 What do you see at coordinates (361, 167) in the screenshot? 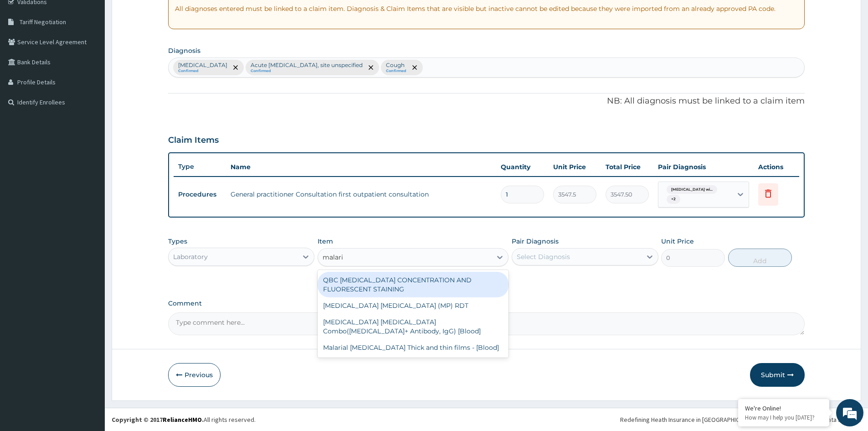
I see `th: Name` at bounding box center [361, 167].